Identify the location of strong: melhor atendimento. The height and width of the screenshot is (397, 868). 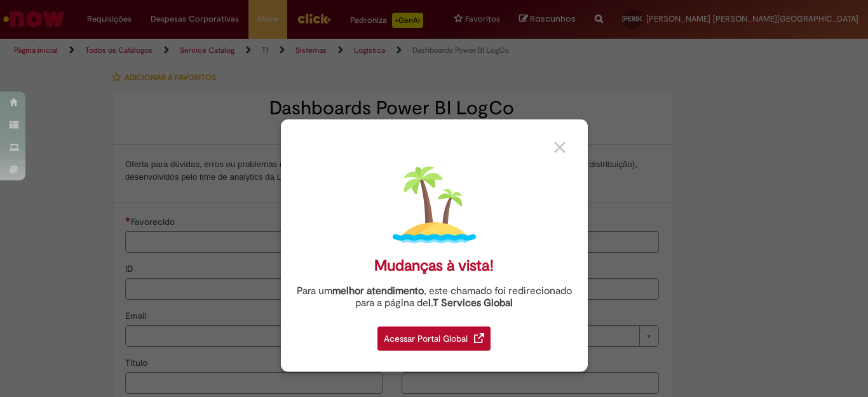
(378, 291).